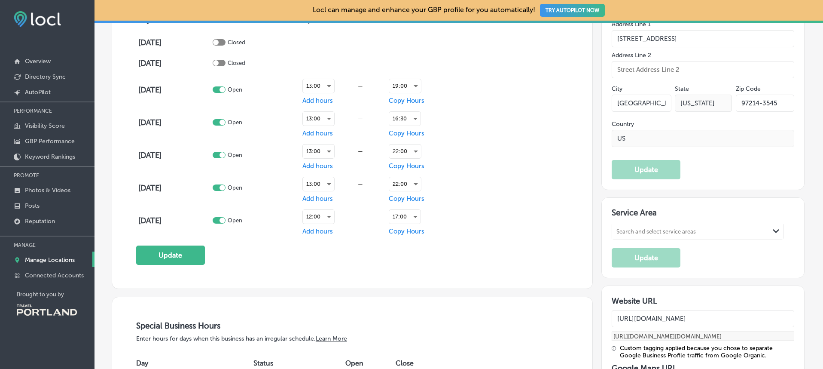  Describe the element at coordinates (572, 10) in the screenshot. I see `button: TRY AUTOPILOT NOW` at that location.